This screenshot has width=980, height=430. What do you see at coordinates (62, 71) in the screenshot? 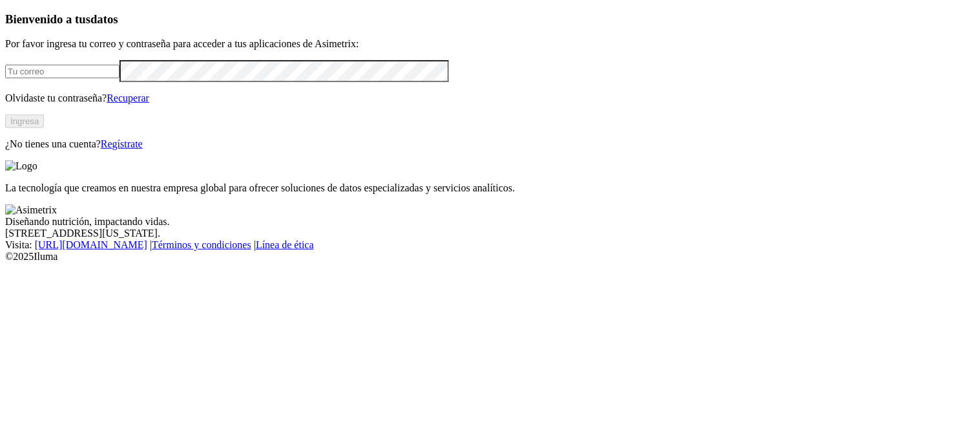
I see `input: Tu correo` at bounding box center [62, 71].